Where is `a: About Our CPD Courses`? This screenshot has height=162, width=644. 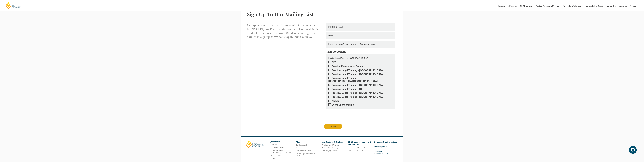 a: About Our CPD Courses is located at coordinates (357, 147).